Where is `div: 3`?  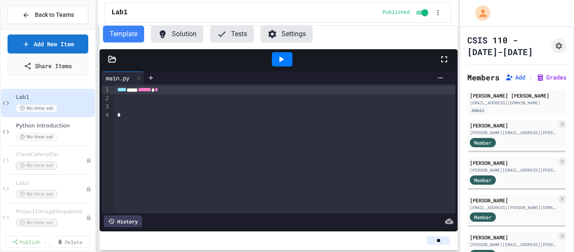
div: 3 is located at coordinates (106, 107).